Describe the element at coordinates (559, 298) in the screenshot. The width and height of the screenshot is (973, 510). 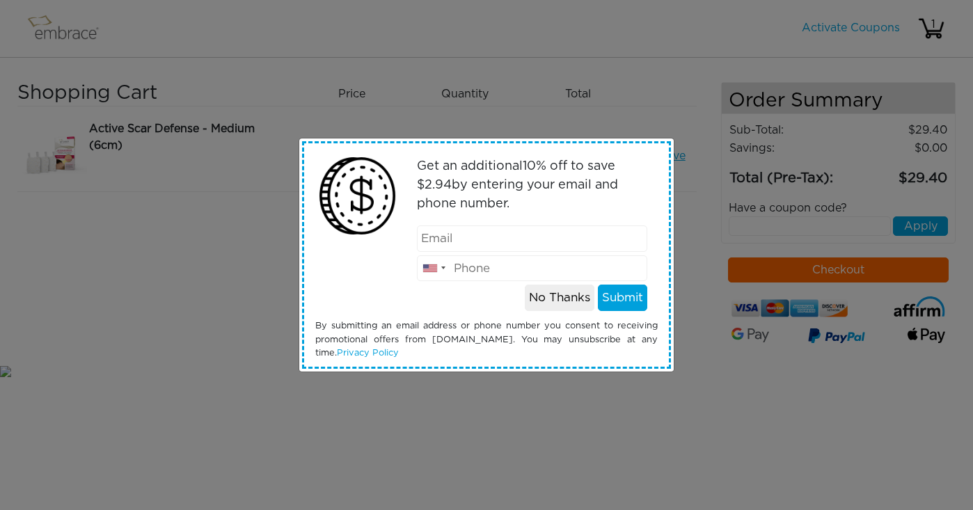
I see `button: No Thanks` at that location.